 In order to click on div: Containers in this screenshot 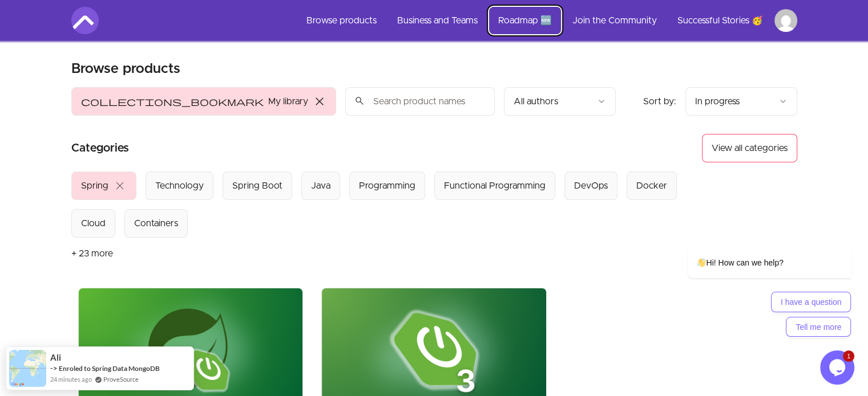, I will do `click(156, 223)`.